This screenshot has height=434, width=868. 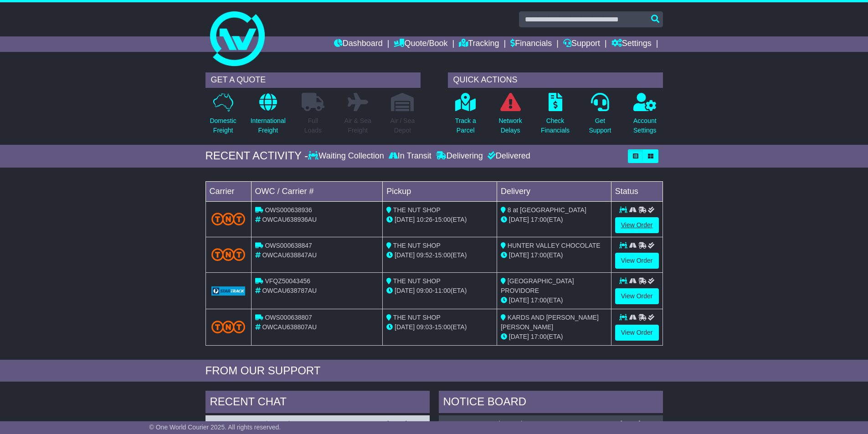 What do you see at coordinates (551, 403) in the screenshot?
I see `div: NOTICE BOARD` at bounding box center [551, 403].